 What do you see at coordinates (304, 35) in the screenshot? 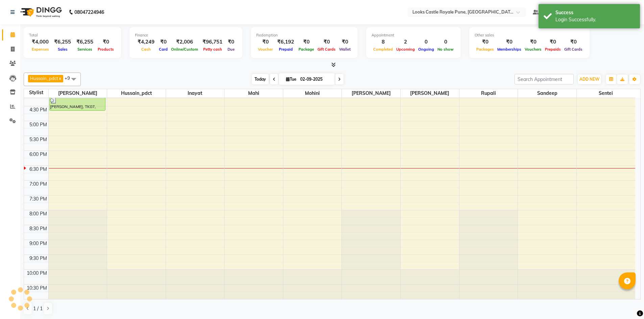
I see `div: Redemption` at bounding box center [304, 35].